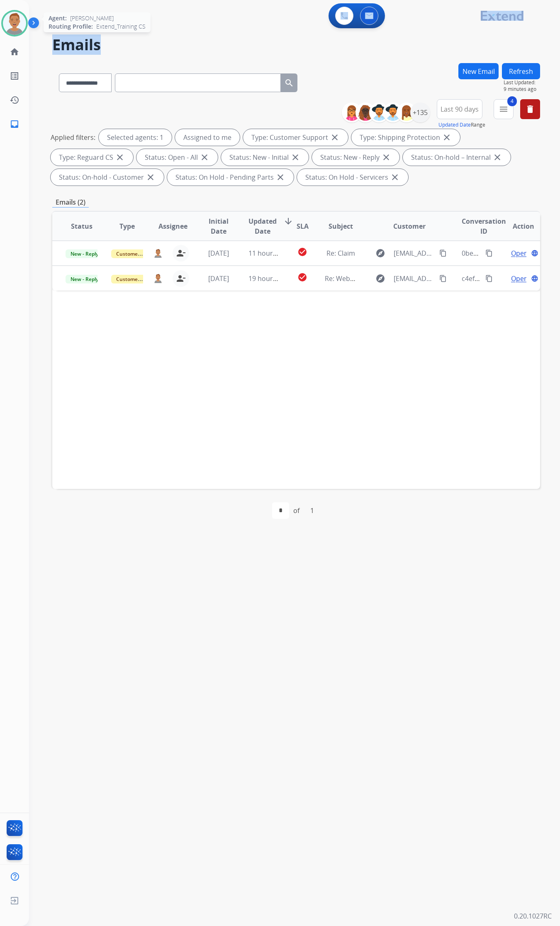 The image size is (560, 926). What do you see at coordinates (512, 101) in the screenshot?
I see `span: 4` at bounding box center [512, 101].